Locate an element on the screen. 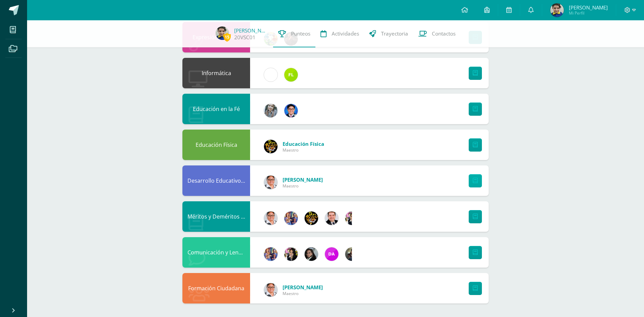 This screenshot has width=644, height=317. img: 038ac9c5e6207f3bea702a86cda391b3.png is located at coordinates (291, 111).